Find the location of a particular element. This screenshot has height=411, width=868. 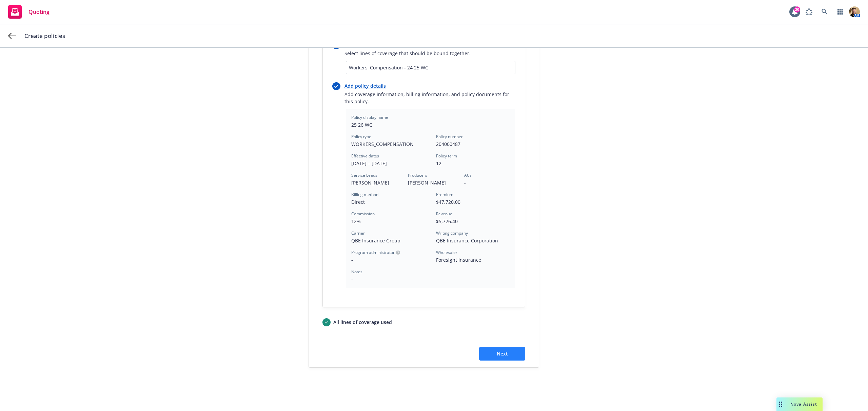

div: Policy type is located at coordinates (361, 137).